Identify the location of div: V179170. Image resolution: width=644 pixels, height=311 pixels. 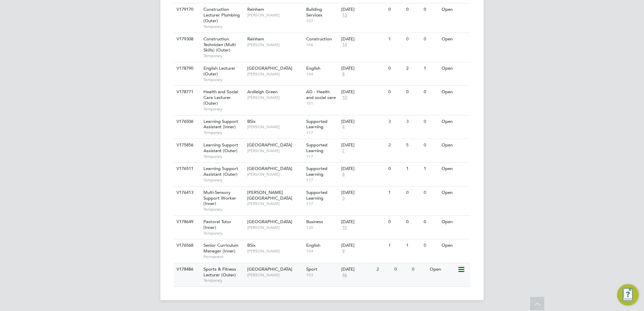
(187, 10).